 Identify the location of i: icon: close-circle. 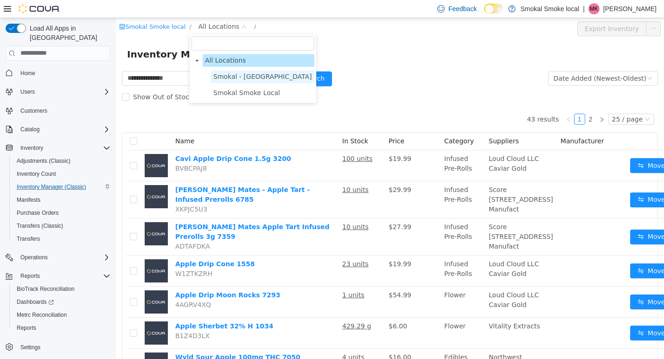
(128, 9).